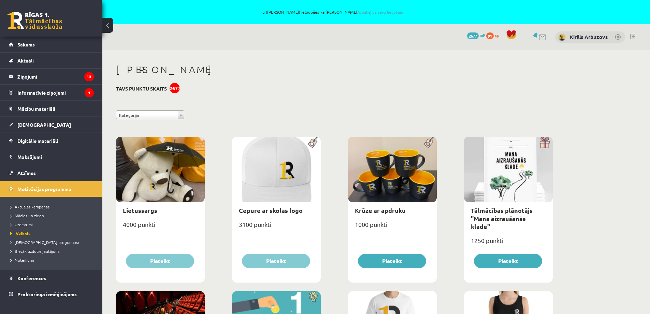 Image resolution: width=650 pixels, height=314 pixels. What do you see at coordinates (51, 189) in the screenshot?
I see `a: Motivācijas programma` at bounding box center [51, 189].